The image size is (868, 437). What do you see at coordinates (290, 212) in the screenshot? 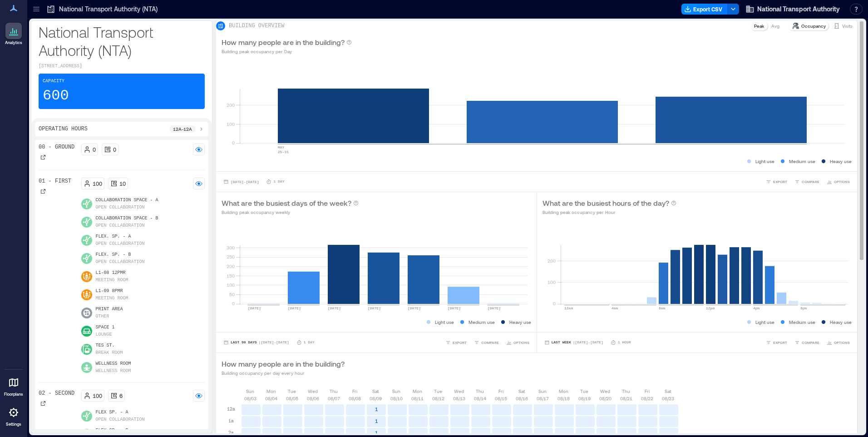
I see `p: Building peak occupancy weekly` at bounding box center [290, 212].